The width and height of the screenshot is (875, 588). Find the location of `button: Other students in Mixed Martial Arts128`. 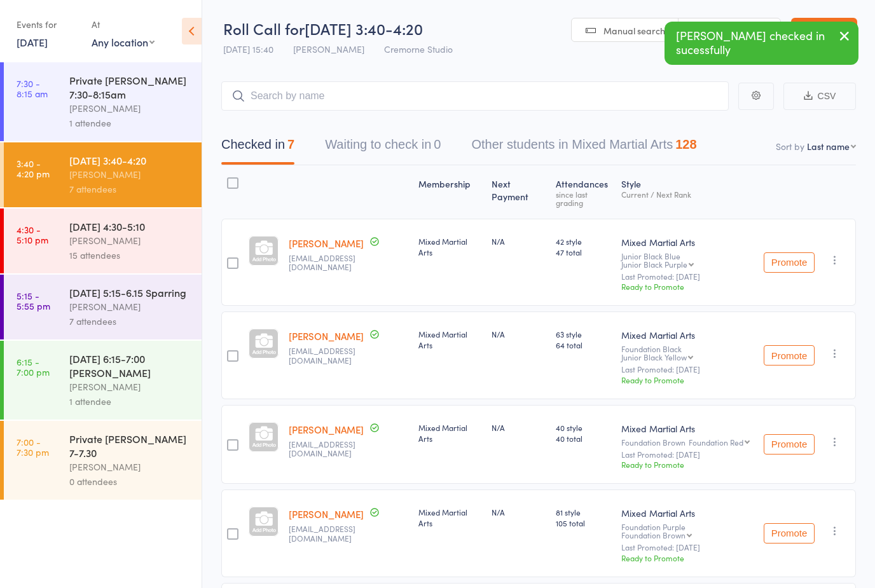

button: Other students in Mixed Martial Arts128 is located at coordinates (584, 148).